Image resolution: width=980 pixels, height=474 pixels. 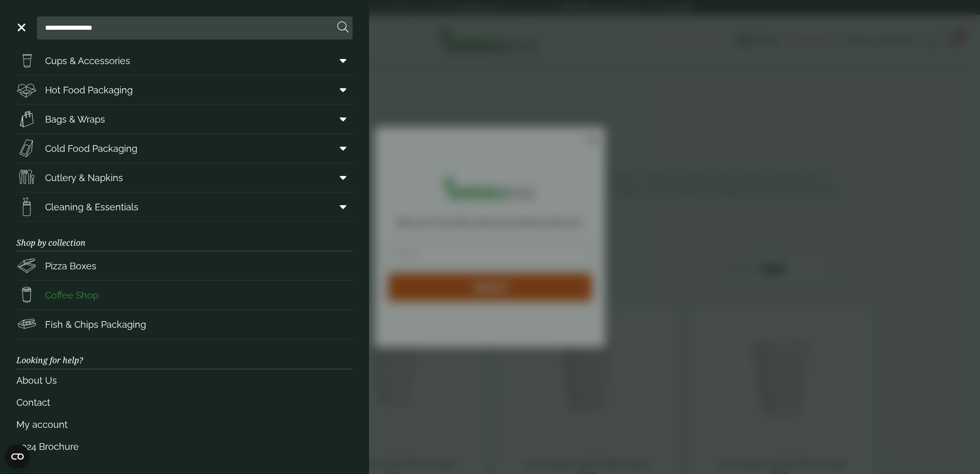 What do you see at coordinates (185, 207) in the screenshot?
I see `a: Cleaning & Essentials` at bounding box center [185, 207].